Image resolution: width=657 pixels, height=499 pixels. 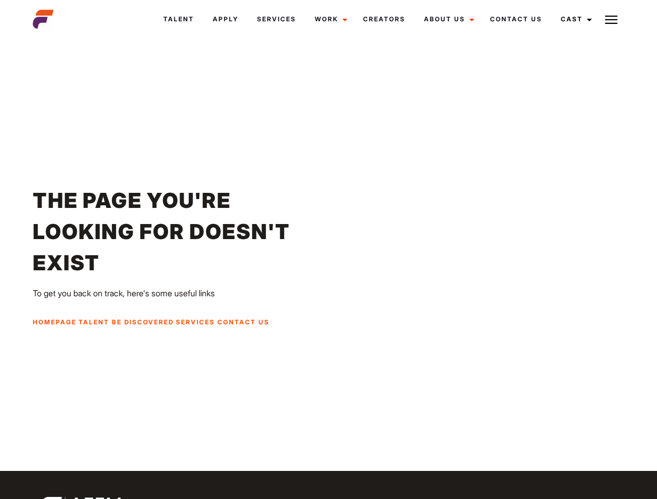 I want to click on img: cropped-aefm-brand-fav-22-square.png, so click(x=43, y=19).